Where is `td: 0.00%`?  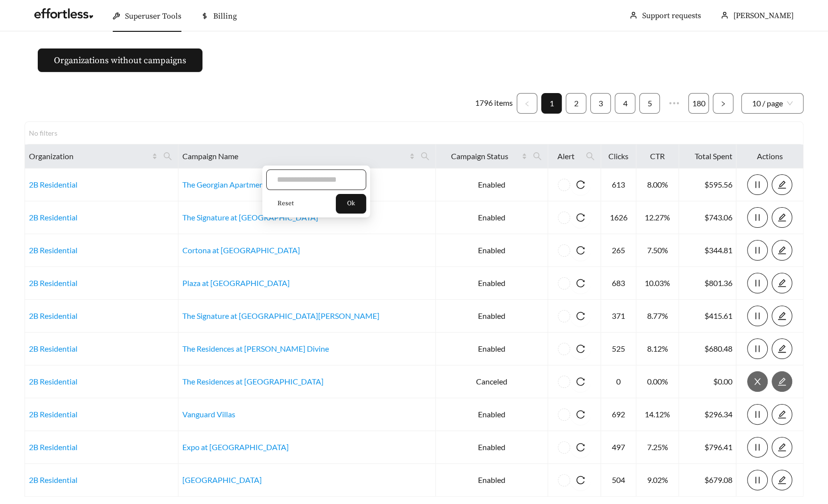
td: 0.00% is located at coordinates (657, 382).